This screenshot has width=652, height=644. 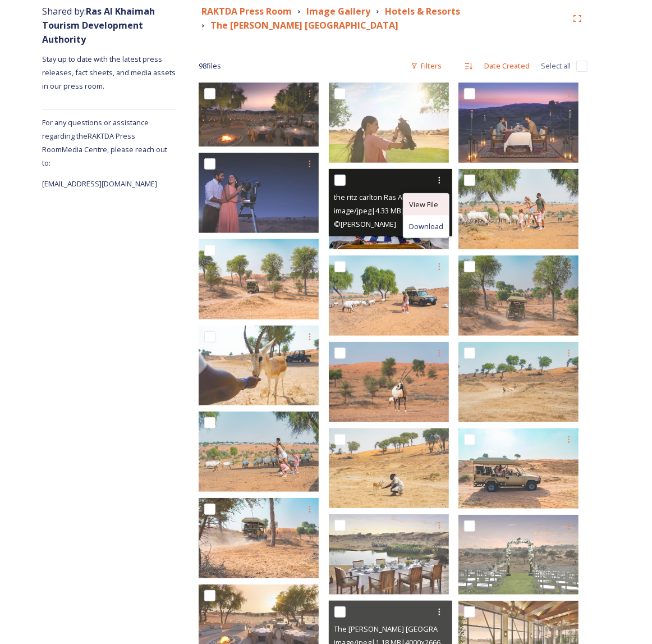 I want to click on img: falconry.jpg, so click(x=389, y=122).